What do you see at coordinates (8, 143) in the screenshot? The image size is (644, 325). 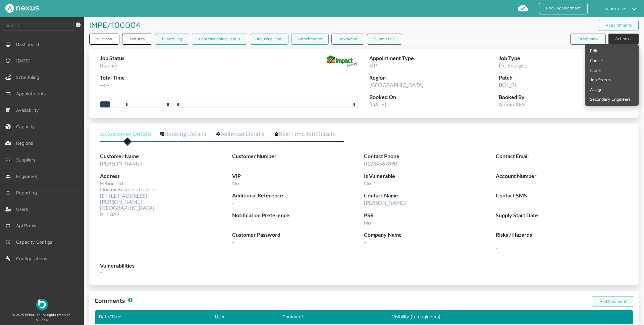 I see `img: regions.left-menu.svg` at bounding box center [8, 143].